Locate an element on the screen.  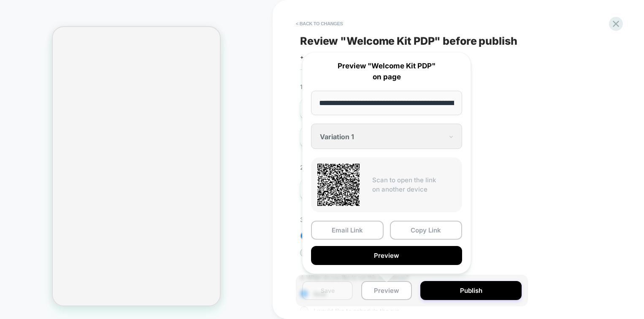
button: Publish is located at coordinates (471, 290).